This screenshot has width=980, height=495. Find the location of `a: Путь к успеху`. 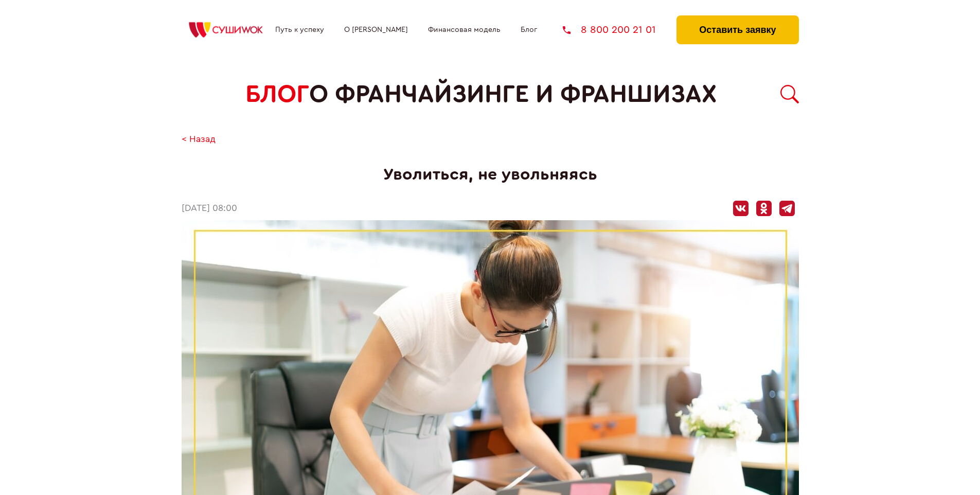

a: Путь к успеху is located at coordinates (300, 30).